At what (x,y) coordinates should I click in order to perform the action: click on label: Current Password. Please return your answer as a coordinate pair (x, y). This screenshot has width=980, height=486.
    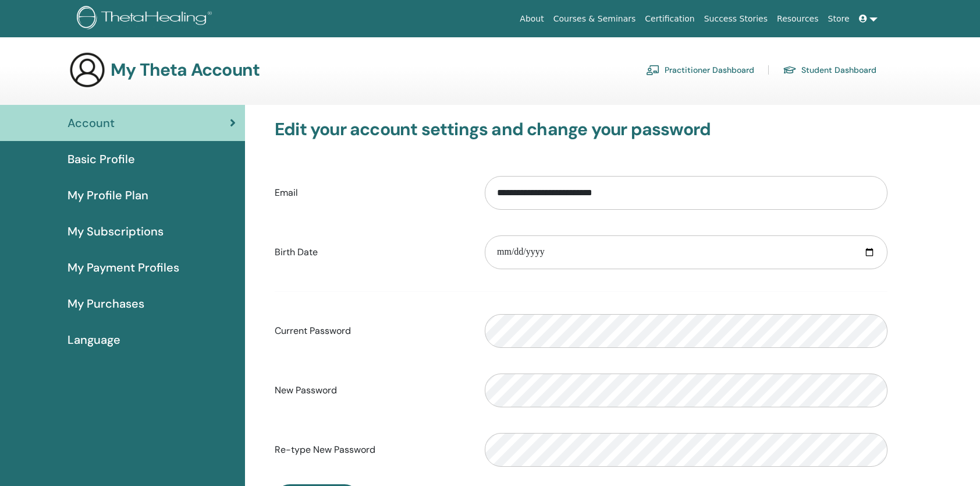
    Looking at the image, I should click on (371, 331).